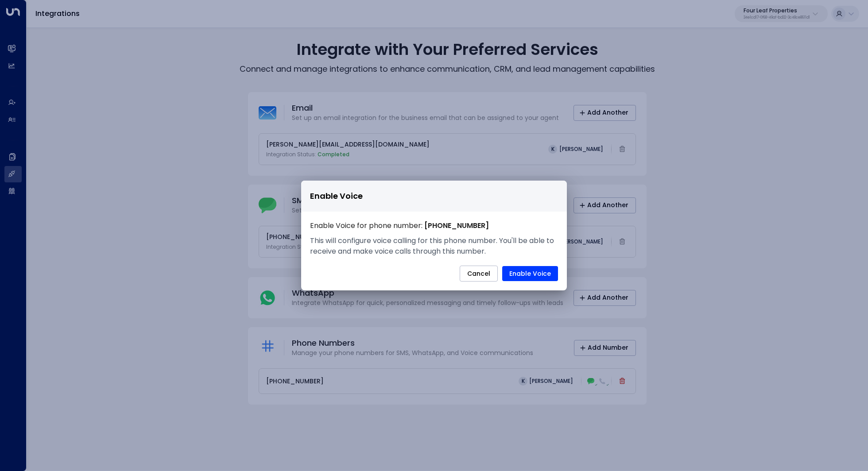  Describe the element at coordinates (434, 246) in the screenshot. I see `p: This will configure voice calling for this phone number. You'll be able to receive and make voice...` at that location.